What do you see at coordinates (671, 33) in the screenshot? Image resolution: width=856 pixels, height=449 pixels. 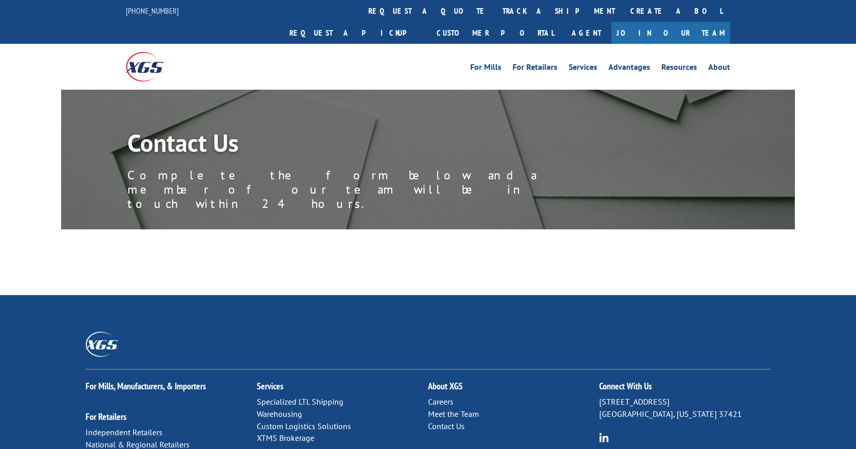 I see `a: Join Our Team` at bounding box center [671, 33].